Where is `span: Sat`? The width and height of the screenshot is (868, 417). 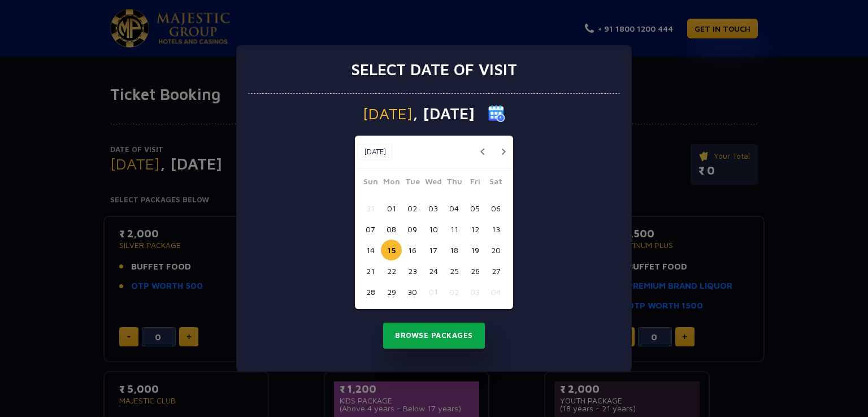 span: Sat is located at coordinates (495, 183).